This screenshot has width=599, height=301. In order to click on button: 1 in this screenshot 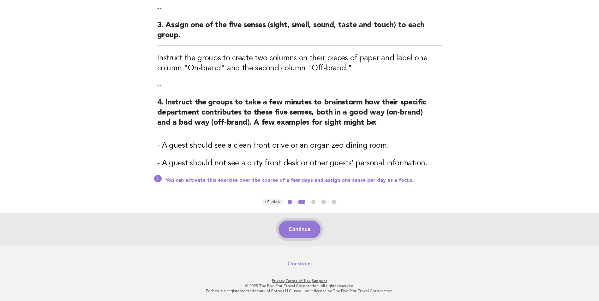, I will do `click(290, 202)`.